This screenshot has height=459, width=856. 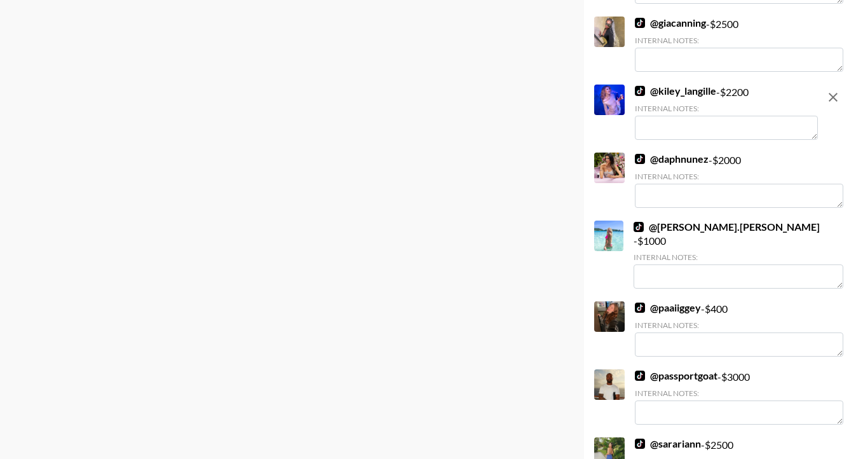 What do you see at coordinates (668, 307) in the screenshot?
I see `a: @paaiiggey` at bounding box center [668, 307].